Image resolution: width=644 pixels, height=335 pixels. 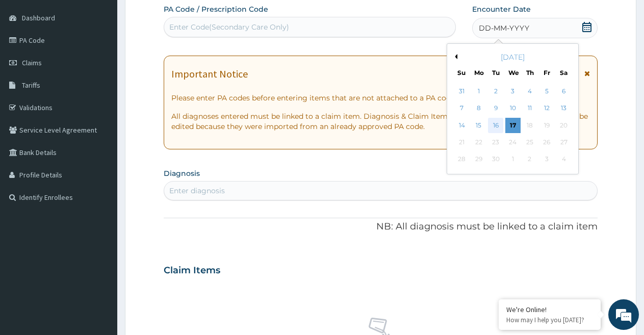 I want to click on div: Not available Saturday, September 27th, 2025, so click(x=564, y=142).